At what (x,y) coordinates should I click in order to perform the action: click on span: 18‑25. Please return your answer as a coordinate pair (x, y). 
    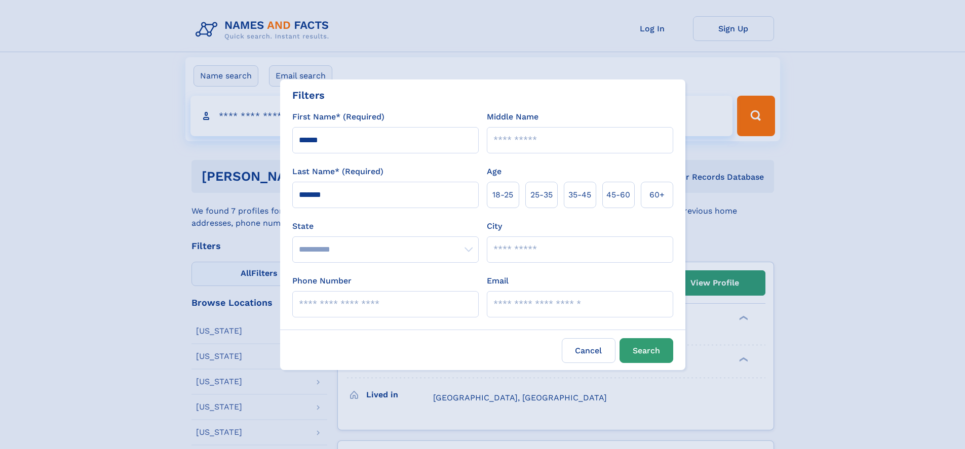
    Looking at the image, I should click on (503, 195).